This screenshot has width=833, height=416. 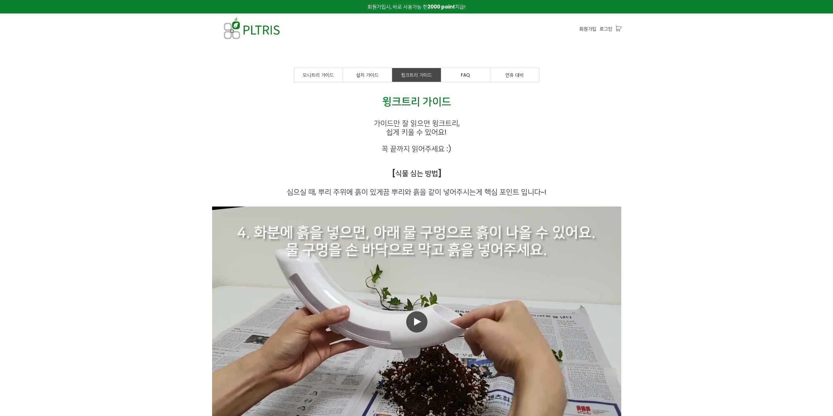 I want to click on a: 설치 가이드, so click(x=367, y=75).